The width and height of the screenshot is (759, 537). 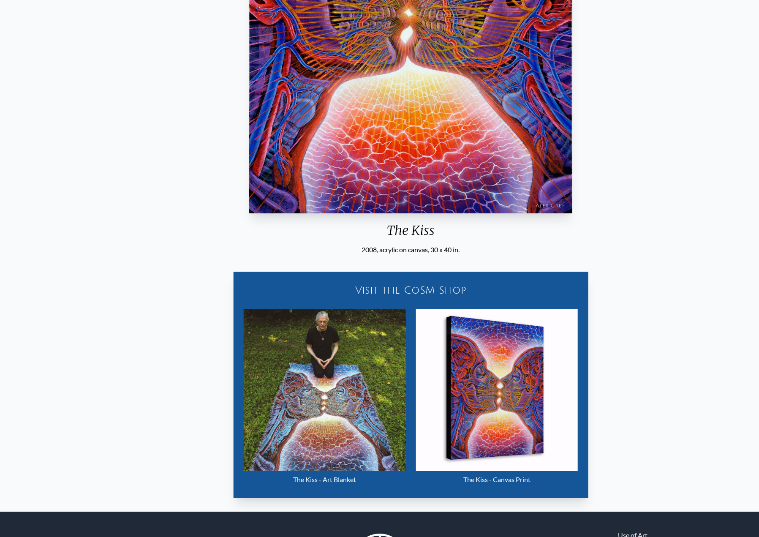 I want to click on a: The Kiss - Canvas Print, so click(x=497, y=398).